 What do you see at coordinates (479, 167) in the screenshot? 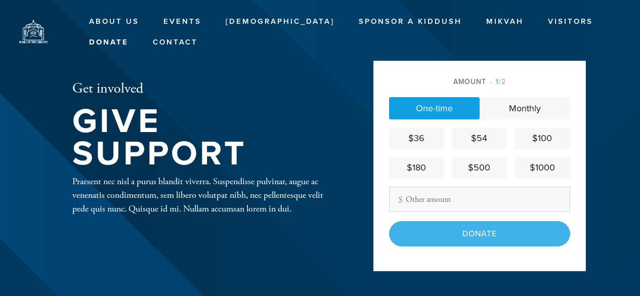
I see `div: $500` at bounding box center [479, 167].